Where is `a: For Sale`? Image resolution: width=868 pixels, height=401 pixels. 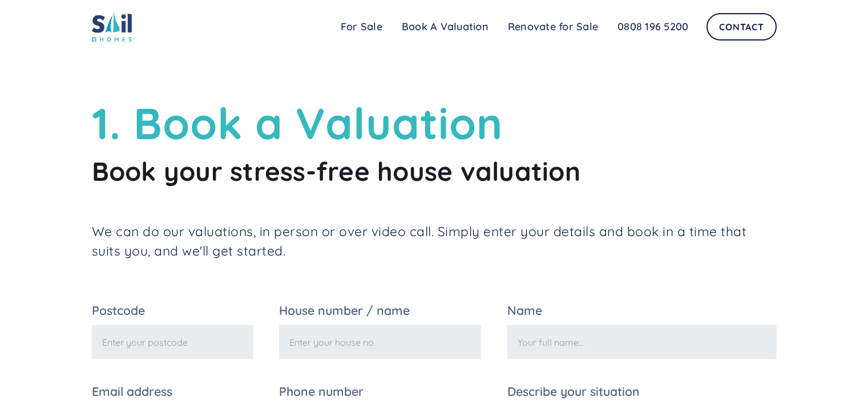
a: For Sale is located at coordinates (361, 27).